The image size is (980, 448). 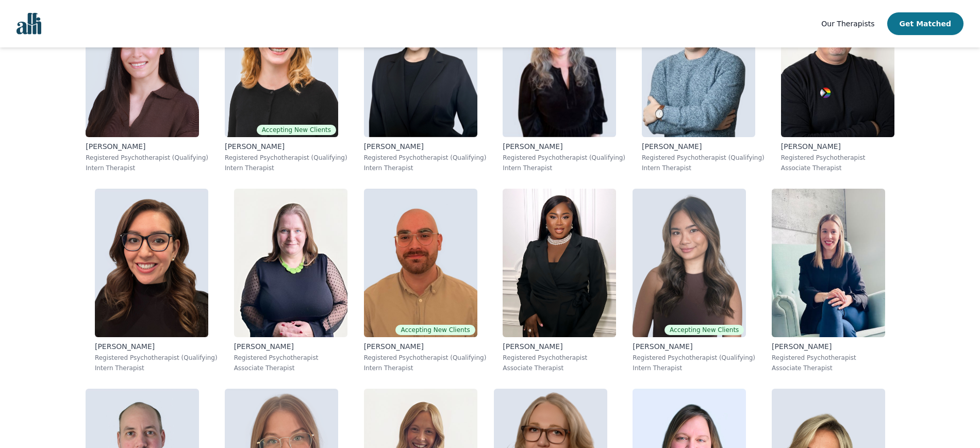 I want to click on img: Minerva_Acevedo, so click(x=151, y=263).